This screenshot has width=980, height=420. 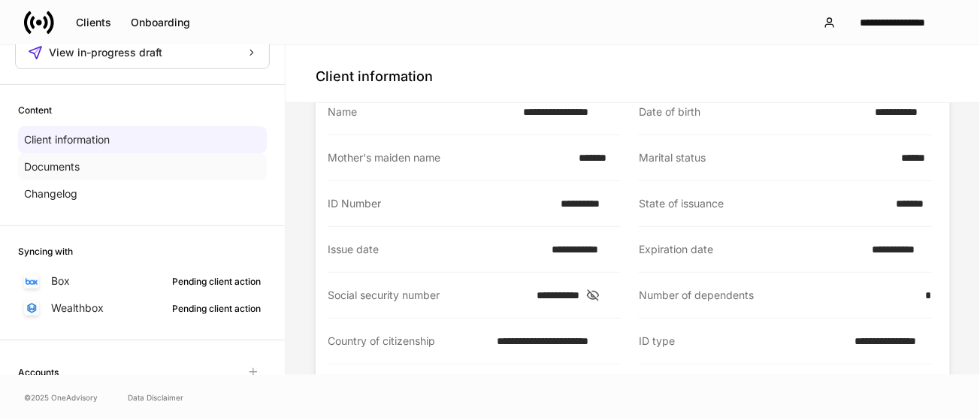 What do you see at coordinates (777, 295) in the screenshot?
I see `div: Number of dependents` at bounding box center [777, 295].